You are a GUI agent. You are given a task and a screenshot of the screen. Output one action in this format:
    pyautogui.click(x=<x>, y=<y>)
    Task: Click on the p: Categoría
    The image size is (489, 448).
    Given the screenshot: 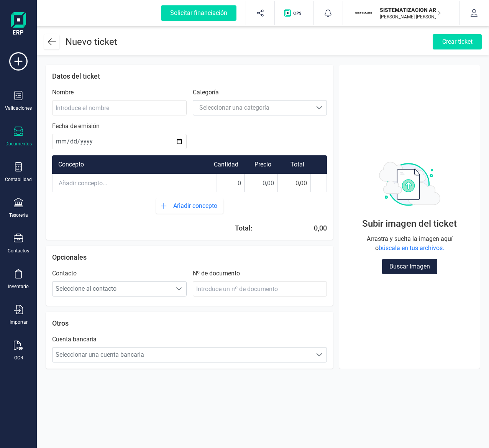 What is the action you would take?
    pyautogui.click(x=206, y=92)
    